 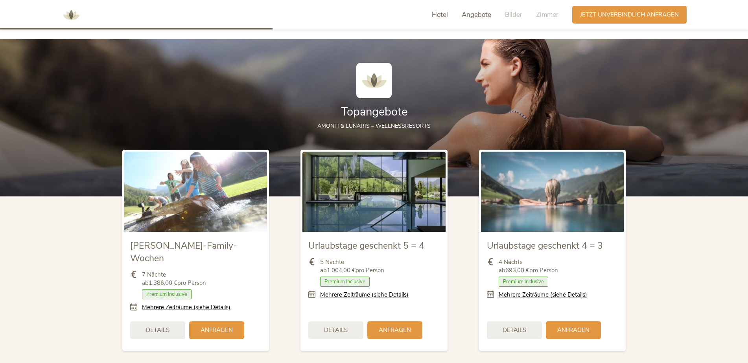 I want to click on span: Angebote, so click(x=476, y=15).